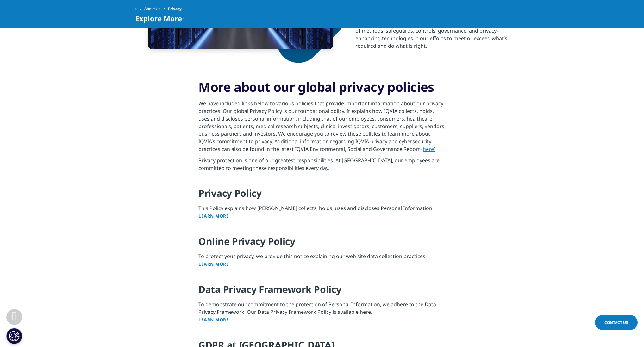  What do you see at coordinates (322, 314) in the screenshot?
I see `p: To demonstrate our commitment to the protection of Personal Information, we adhere to the Data Pr...` at bounding box center [322, 314].